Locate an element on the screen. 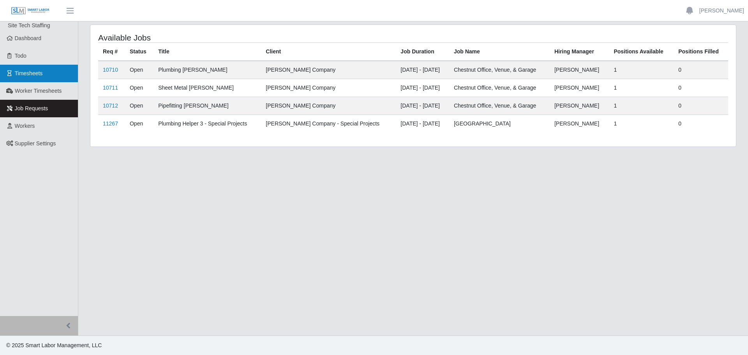  th: Title is located at coordinates (207, 52).